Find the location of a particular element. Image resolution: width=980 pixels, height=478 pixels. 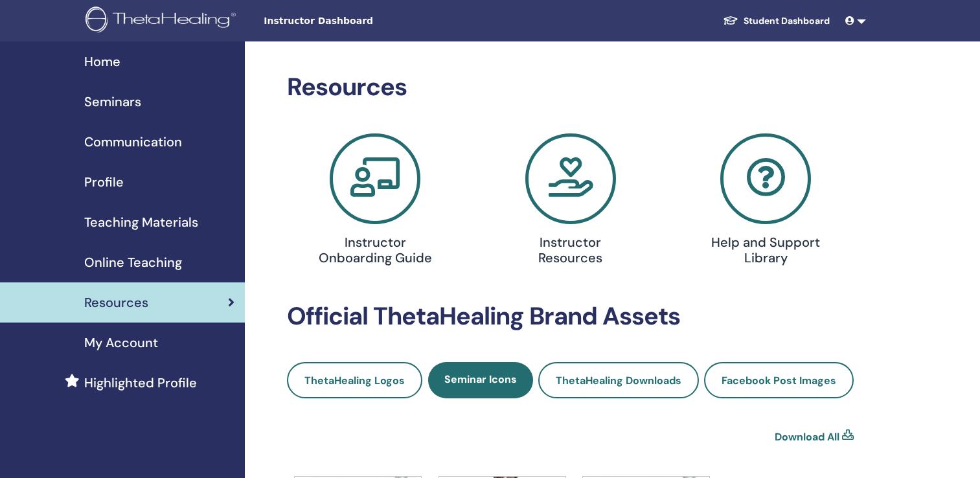

span: Seminars is located at coordinates (113, 102).